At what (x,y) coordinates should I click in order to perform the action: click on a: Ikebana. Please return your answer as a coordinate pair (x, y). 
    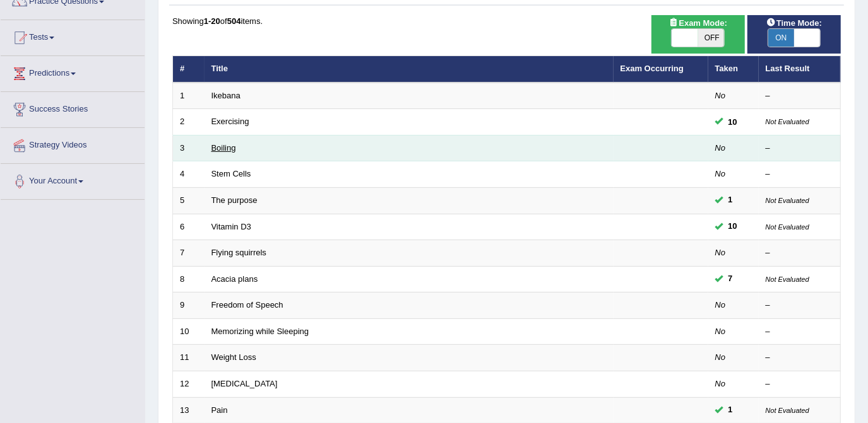
    Looking at the image, I should click on (226, 95).